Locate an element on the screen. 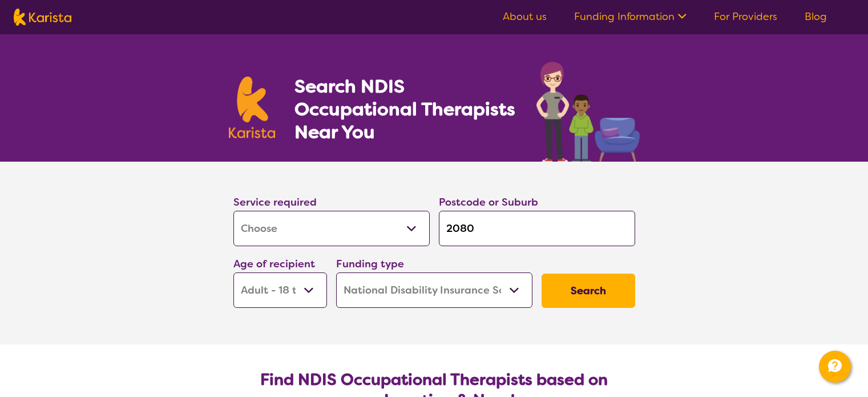 The height and width of the screenshot is (397, 868). label: Age of recipient is located at coordinates (274, 264).